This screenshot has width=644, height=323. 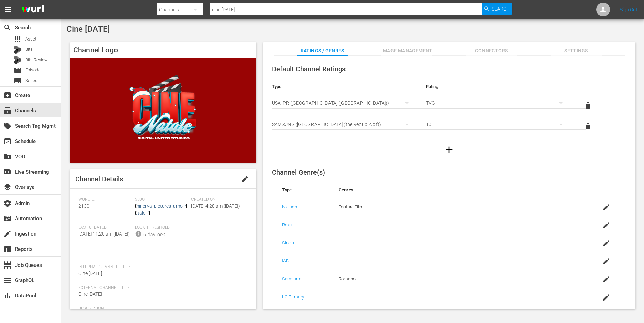 I want to click on span: VOD, so click(x=8, y=157).